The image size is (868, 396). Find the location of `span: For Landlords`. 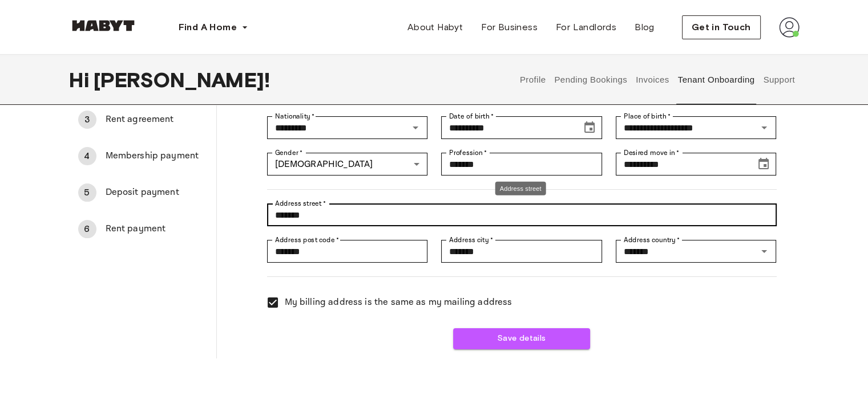

span: For Landlords is located at coordinates (586, 27).